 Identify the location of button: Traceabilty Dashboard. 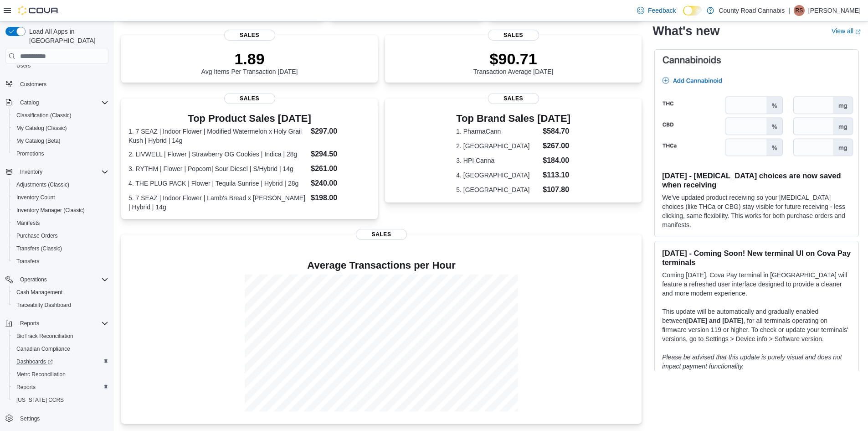
(61, 305).